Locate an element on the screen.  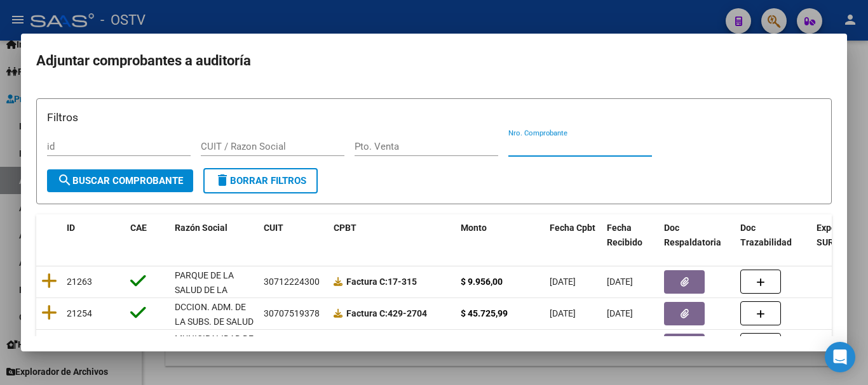
span: 21263 is located at coordinates (80, 282).